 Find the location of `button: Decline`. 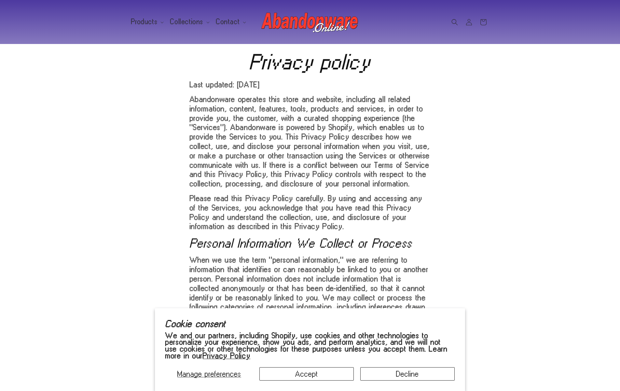

button: Decline is located at coordinates (408, 373).